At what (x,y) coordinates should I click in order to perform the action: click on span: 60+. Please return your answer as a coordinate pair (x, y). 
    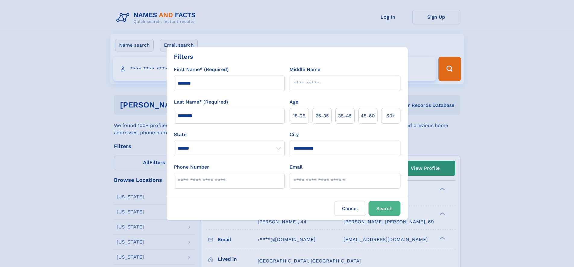
    Looking at the image, I should click on (391, 116).